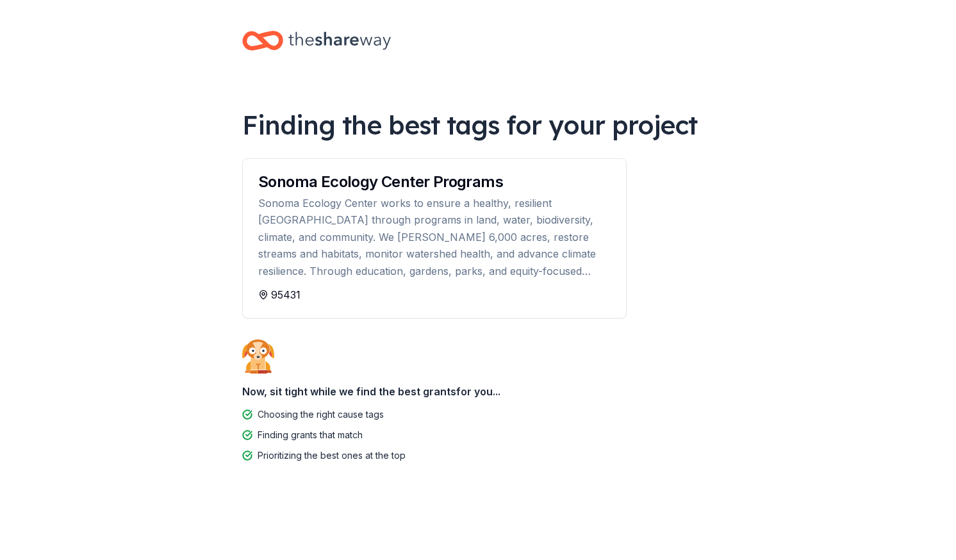 This screenshot has height=560, width=956. What do you see at coordinates (258, 356) in the screenshot?
I see `img: Dog waiting patiently` at bounding box center [258, 356].